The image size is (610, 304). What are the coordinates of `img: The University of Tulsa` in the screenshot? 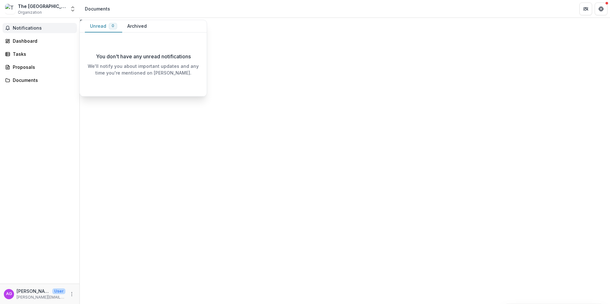 It's located at (10, 9).